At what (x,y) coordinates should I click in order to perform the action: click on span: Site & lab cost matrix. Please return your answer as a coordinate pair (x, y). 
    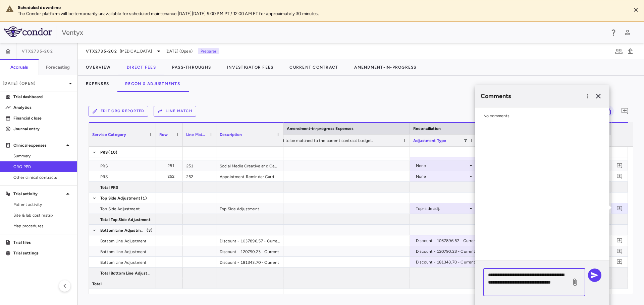
    Looking at the image, I should click on (43, 215).